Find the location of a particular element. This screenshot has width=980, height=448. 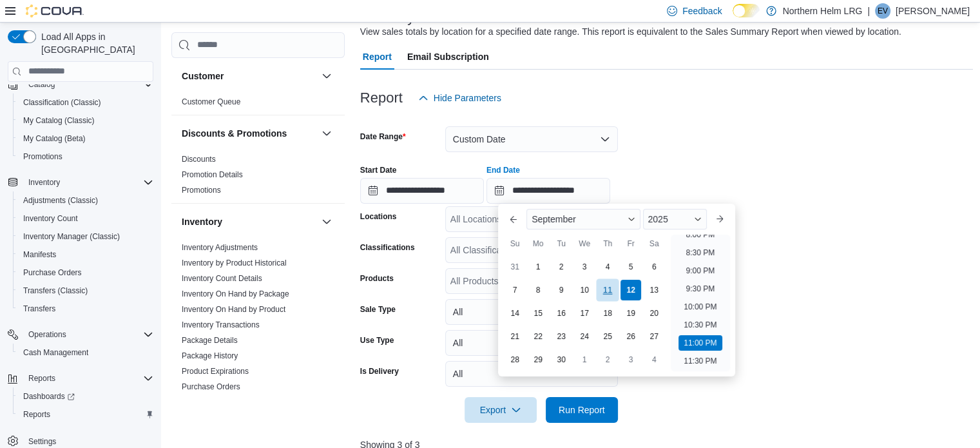

label: Start Date is located at coordinates (378, 170).